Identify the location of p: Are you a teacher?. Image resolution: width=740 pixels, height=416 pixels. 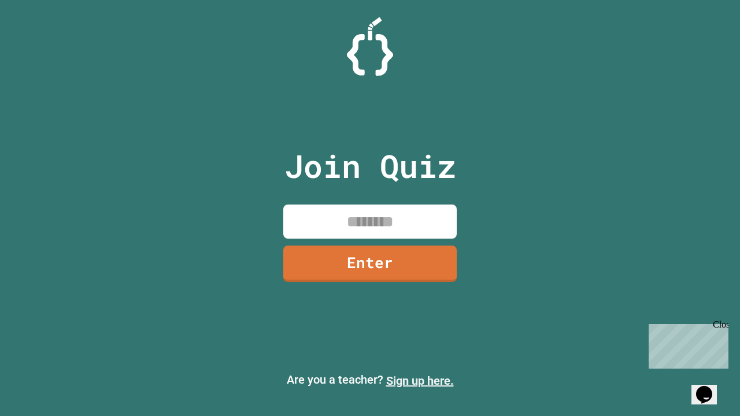
(370, 380).